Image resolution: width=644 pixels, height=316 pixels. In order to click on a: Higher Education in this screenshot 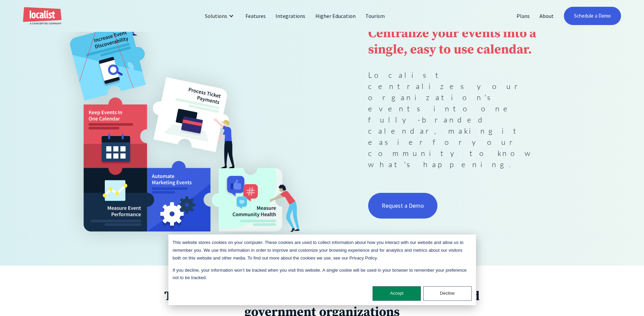, I will do `click(336, 16)`.